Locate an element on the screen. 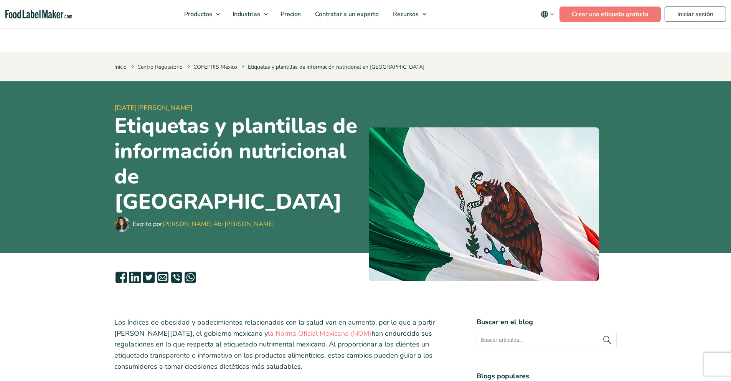  a: Crear una etiqueta gratuita is located at coordinates (610, 14).